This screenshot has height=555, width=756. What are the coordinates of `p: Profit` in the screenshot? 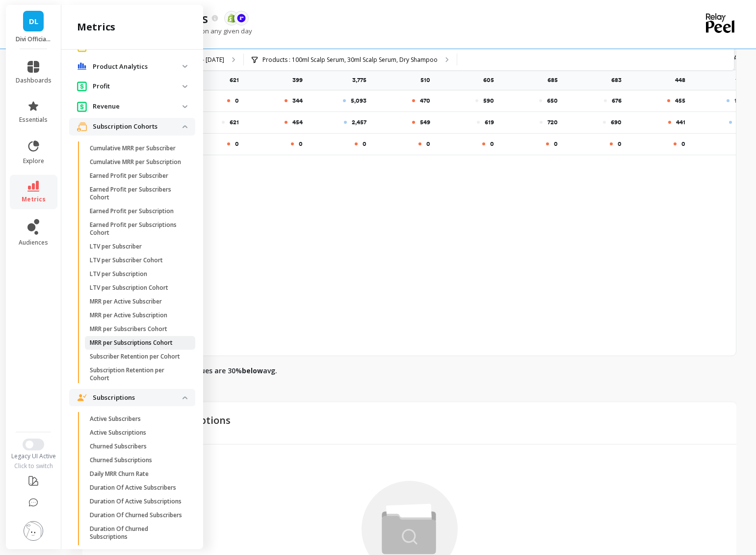 It's located at (137, 86).